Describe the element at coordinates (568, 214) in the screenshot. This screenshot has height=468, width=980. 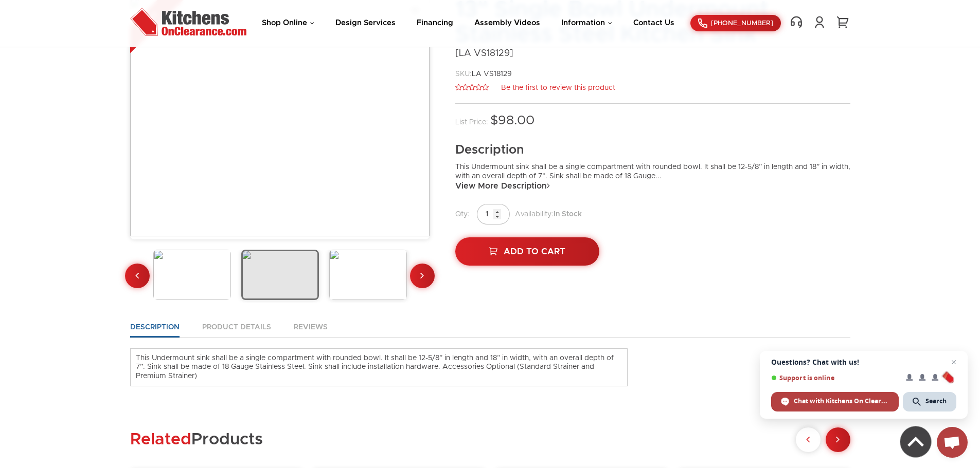
I see `strong: In Stock` at that location.